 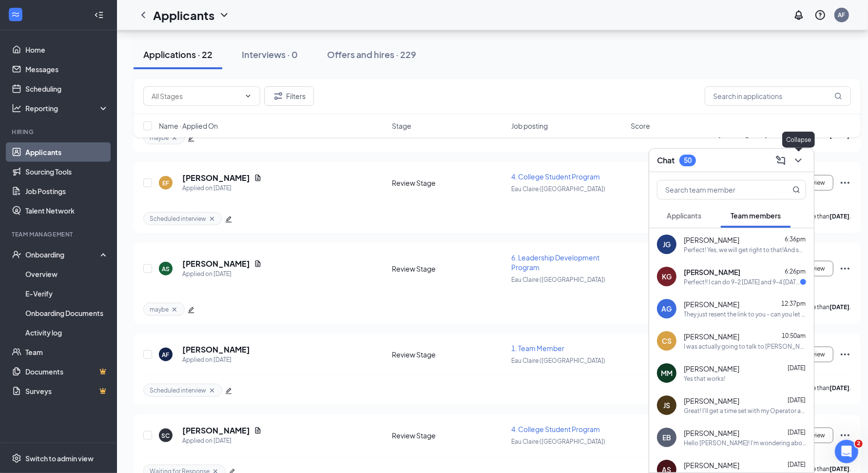 I want to click on input: All Stages, so click(x=196, y=96).